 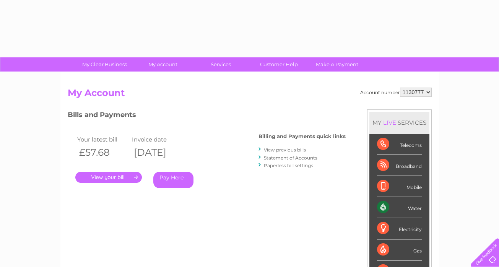 I want to click on h4: Billing and Payments quick links, so click(x=302, y=136).